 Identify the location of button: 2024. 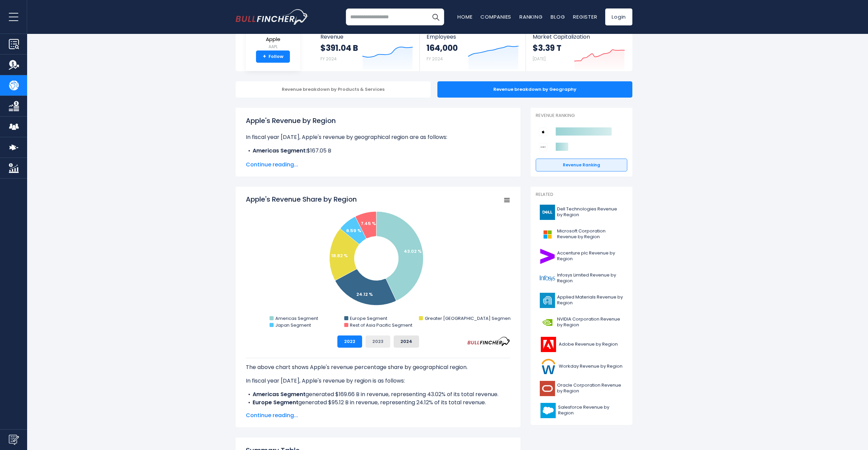
(406, 341).